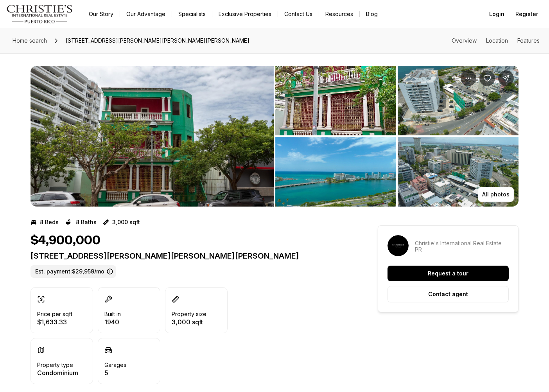  What do you see at coordinates (39, 14) in the screenshot?
I see `a: logo` at bounding box center [39, 14].